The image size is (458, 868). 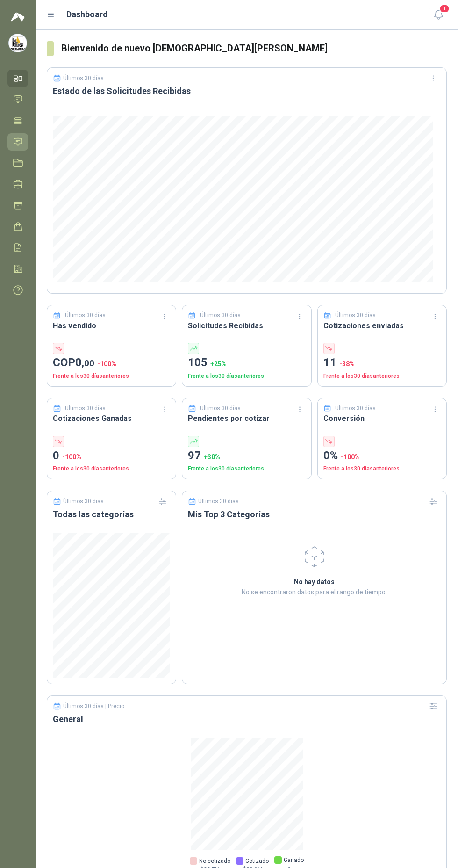 What do you see at coordinates (87, 15) in the screenshot?
I see `h1: Dashboard` at bounding box center [87, 15].